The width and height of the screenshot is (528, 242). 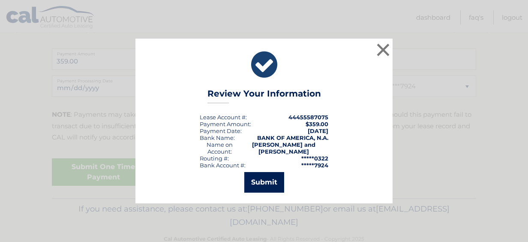 What do you see at coordinates (316, 124) in the screenshot?
I see `span: $359.00` at bounding box center [316, 124].